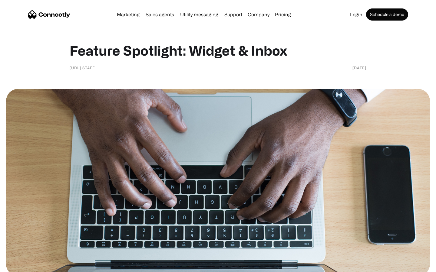 Image resolution: width=436 pixels, height=272 pixels. Describe the element at coordinates (356, 15) in the screenshot. I see `a: Login` at that location.